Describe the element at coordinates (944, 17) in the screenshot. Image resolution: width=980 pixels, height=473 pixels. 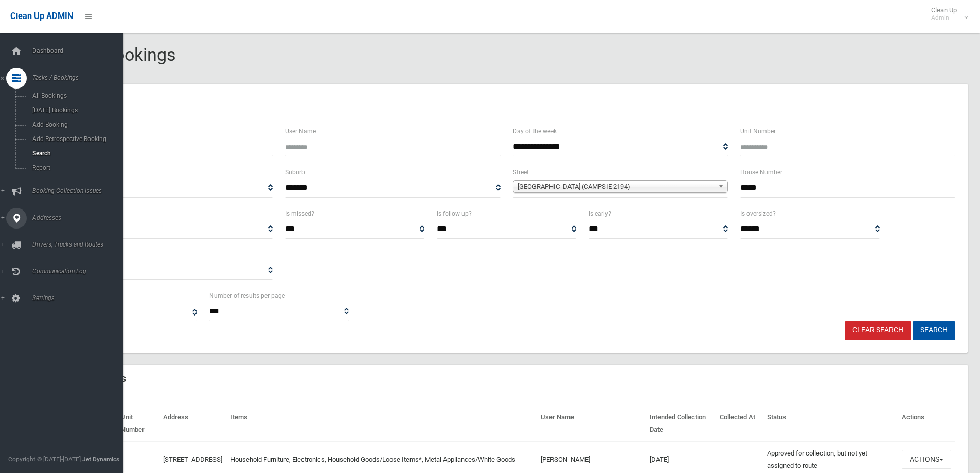
I see `small: Admin` at that location.